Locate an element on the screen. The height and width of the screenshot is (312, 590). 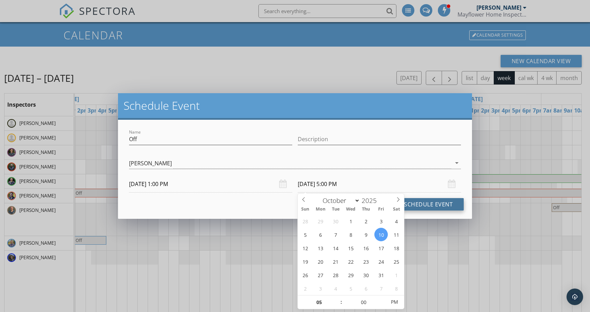
span: Thu is located at coordinates (366, 209).